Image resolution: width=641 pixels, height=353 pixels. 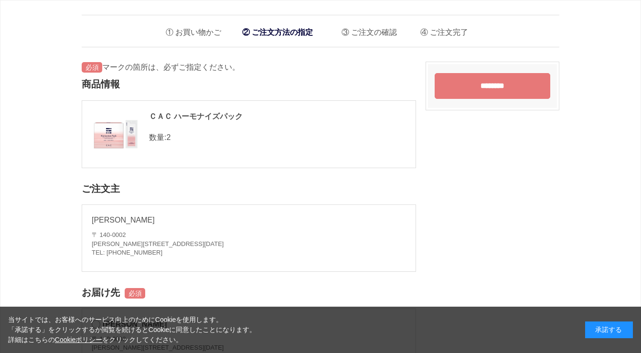 What do you see at coordinates (249, 189) in the screenshot?
I see `h2: ご注文主` at bounding box center [249, 189].